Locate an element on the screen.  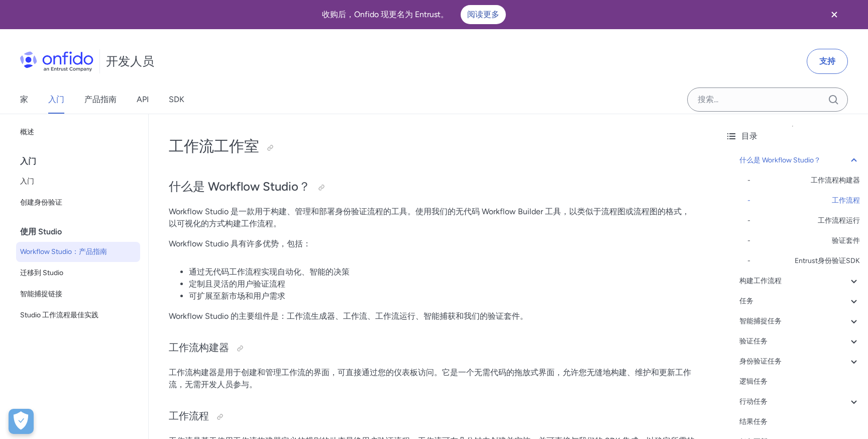
font: Workflow Studio 具有许多优势，包括： is located at coordinates (240, 243).